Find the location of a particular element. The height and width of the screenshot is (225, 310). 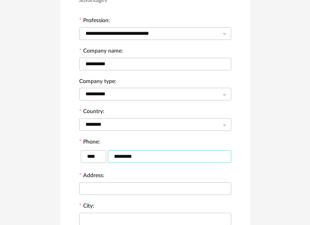

label: Company type: is located at coordinates (98, 82).